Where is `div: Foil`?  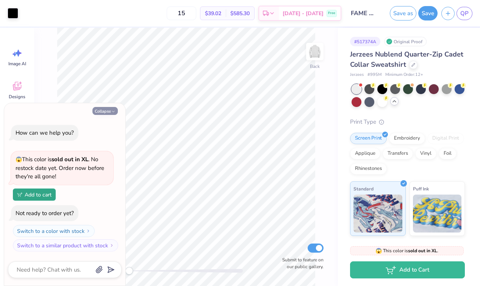 div: Foil is located at coordinates (448, 154).